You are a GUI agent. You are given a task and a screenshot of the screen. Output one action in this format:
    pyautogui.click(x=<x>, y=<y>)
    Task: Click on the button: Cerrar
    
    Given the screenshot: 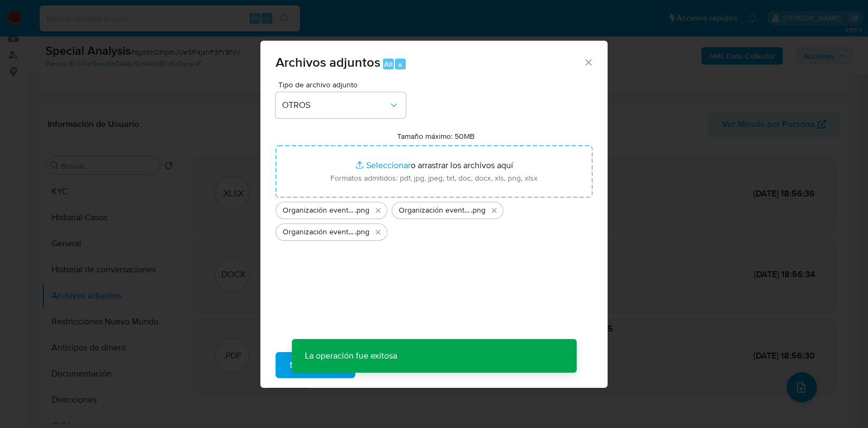 What is the action you would take?
    pyautogui.click(x=588, y=62)
    